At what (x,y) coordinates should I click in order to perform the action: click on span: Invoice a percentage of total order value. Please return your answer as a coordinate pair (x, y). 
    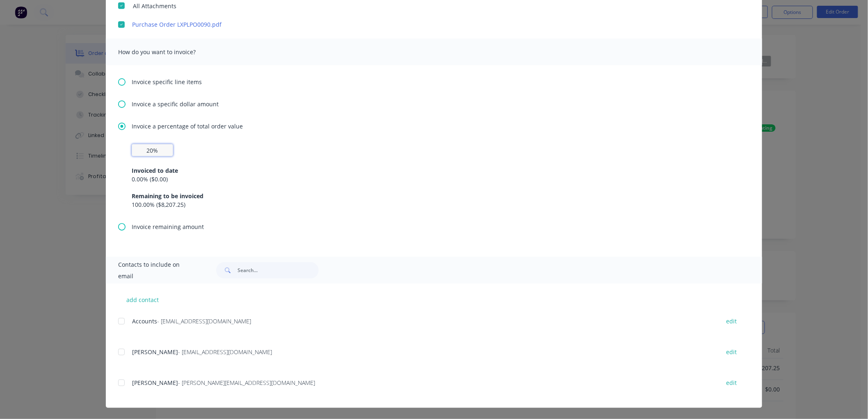
    Looking at the image, I should click on (187, 126).